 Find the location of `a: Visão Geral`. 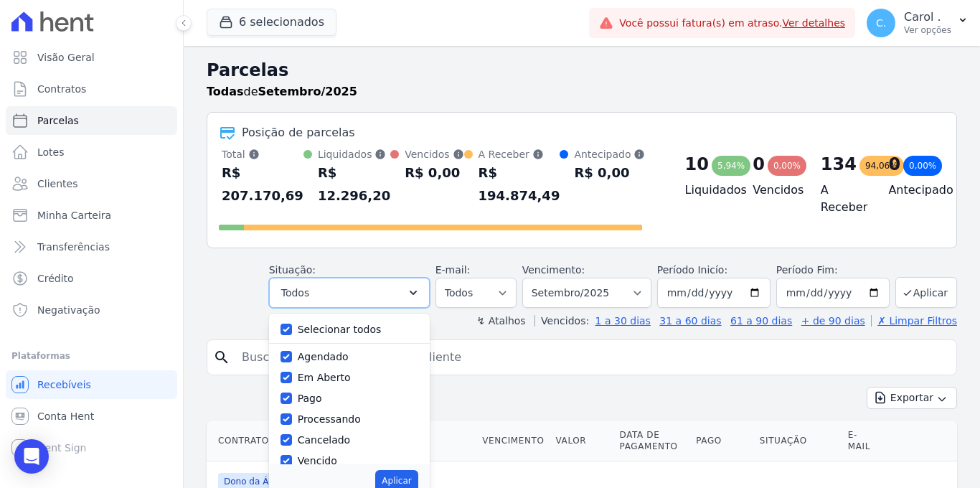

a: Visão Geral is located at coordinates (91, 57).